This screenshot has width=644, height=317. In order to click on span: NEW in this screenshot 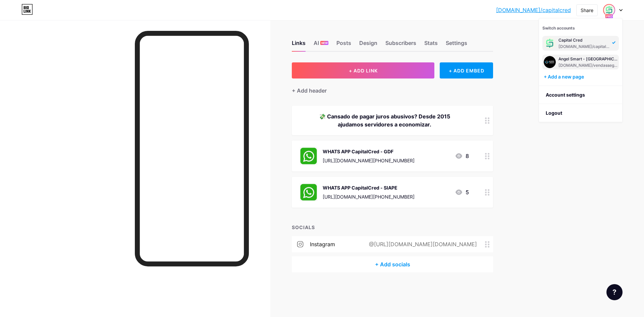, I will do `click(324, 43)`.